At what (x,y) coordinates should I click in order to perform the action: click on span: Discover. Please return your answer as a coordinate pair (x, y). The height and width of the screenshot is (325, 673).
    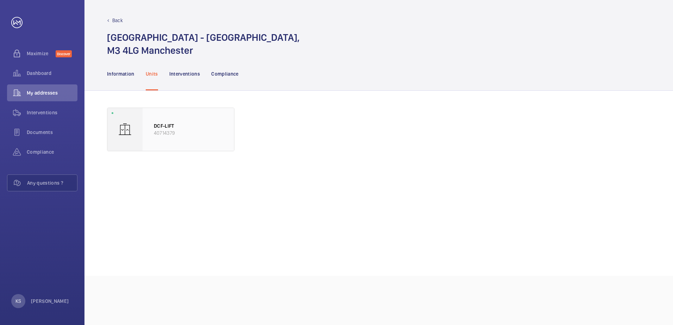
    Looking at the image, I should click on (64, 54).